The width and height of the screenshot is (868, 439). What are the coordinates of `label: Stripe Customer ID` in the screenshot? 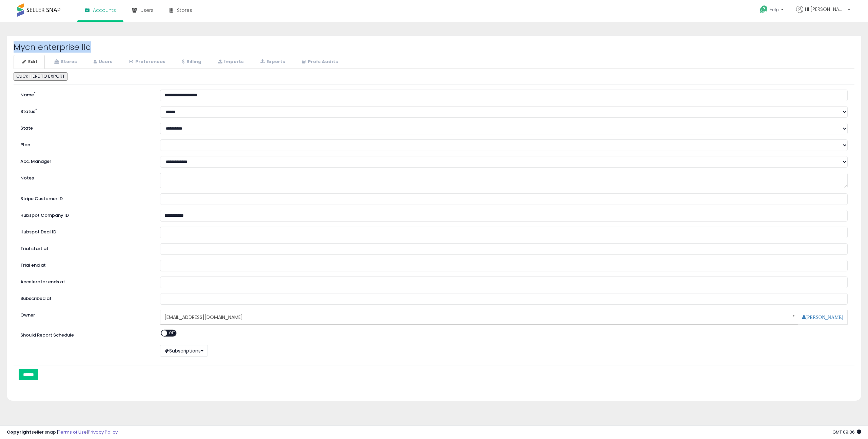 It's located at (85, 198).